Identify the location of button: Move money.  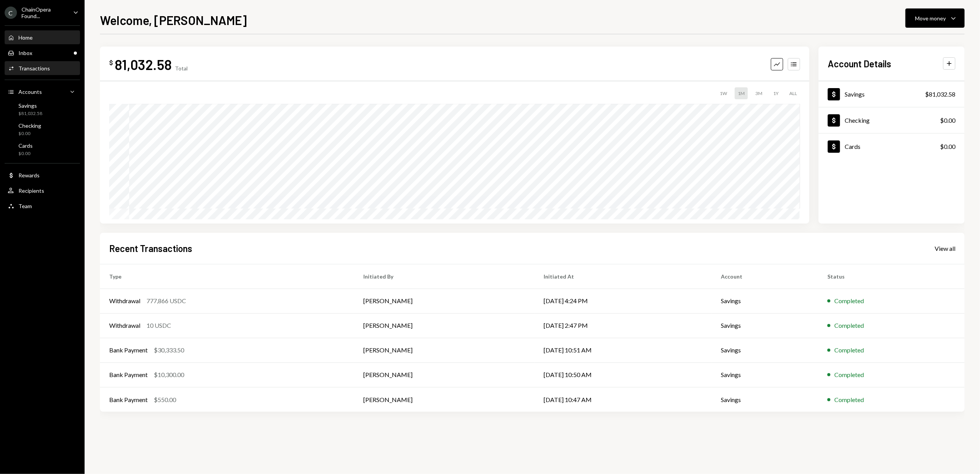
(935, 18).